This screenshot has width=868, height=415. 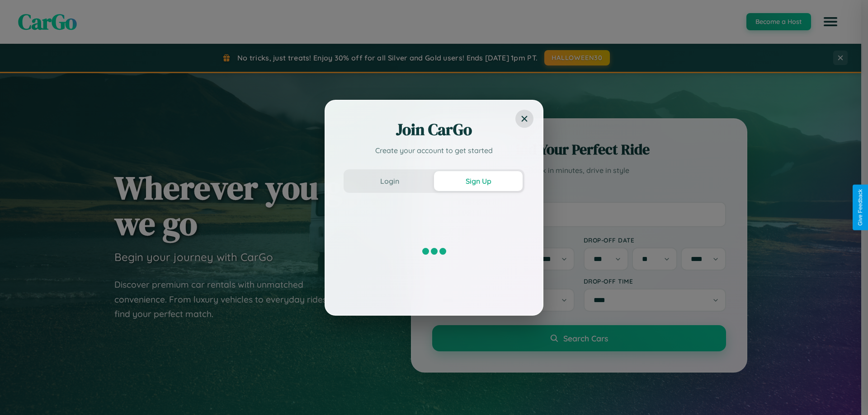 I want to click on h2: Join CarGo, so click(x=434, y=130).